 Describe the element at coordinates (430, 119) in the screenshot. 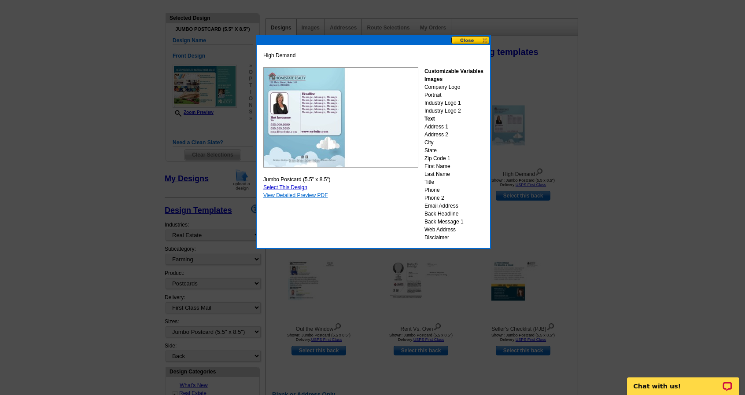

I see `strong: Text` at that location.